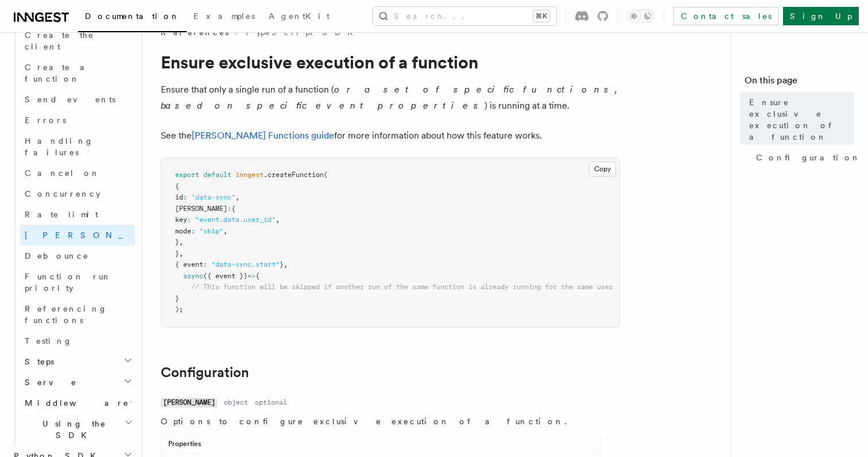  What do you see at coordinates (390, 98) in the screenshot?
I see `p: Ensure that only a single run of a function ( ) is running at a time.` at bounding box center [390, 98].